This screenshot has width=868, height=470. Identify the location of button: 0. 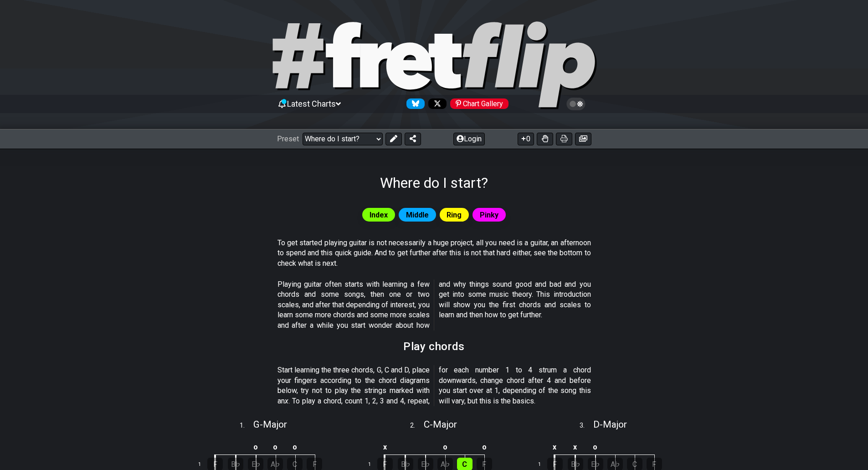
(526, 139).